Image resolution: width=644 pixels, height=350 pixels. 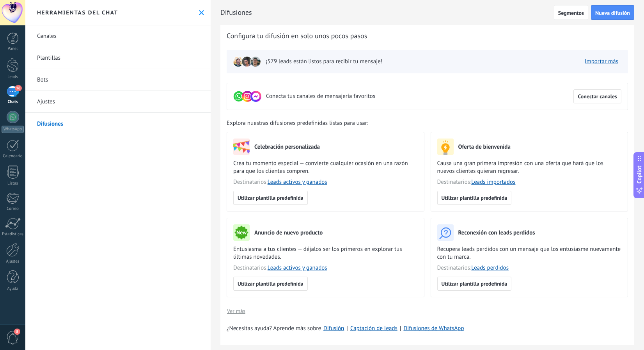 What do you see at coordinates (484, 147) in the screenshot?
I see `h3: Oferta de bienvenida` at bounding box center [484, 147].